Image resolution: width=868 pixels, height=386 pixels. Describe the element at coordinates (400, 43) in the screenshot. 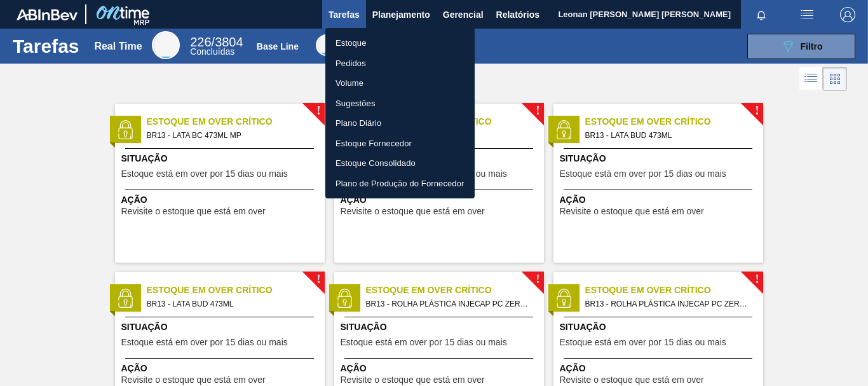

I see `a: Estoque` at that location.